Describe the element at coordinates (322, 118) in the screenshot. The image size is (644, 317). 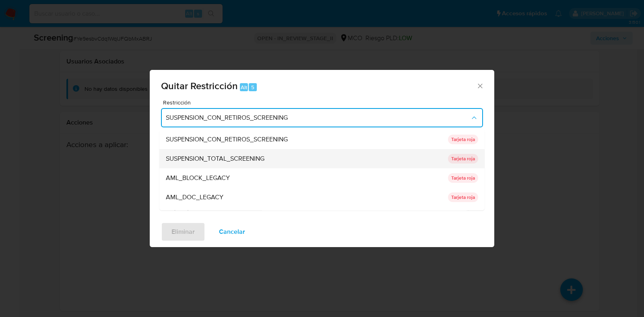
I see `button: Restriction` at that location.